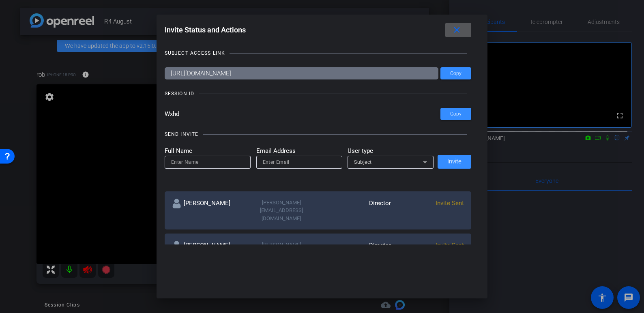  Describe the element at coordinates (318, 94) in the screenshot. I see `openreel-title-line: SESSION ID` at that location.